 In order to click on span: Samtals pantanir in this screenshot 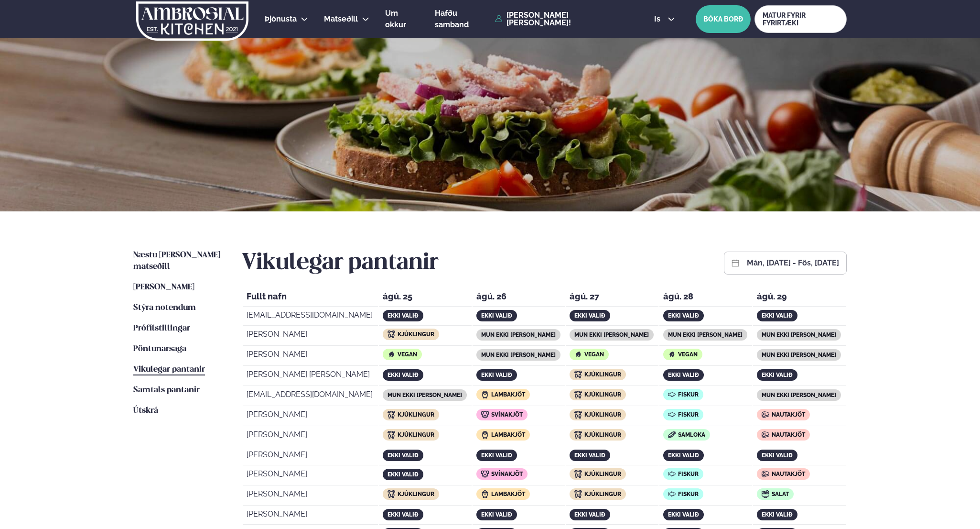, I will do `click(166, 390)`.